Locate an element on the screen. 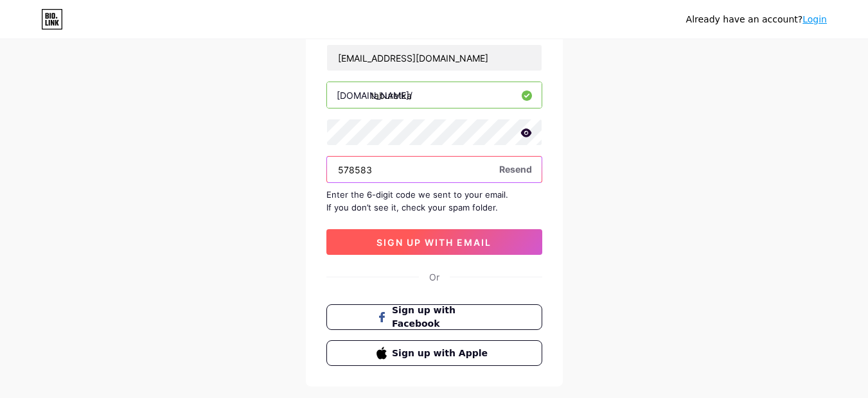  div: Or is located at coordinates (434, 277).